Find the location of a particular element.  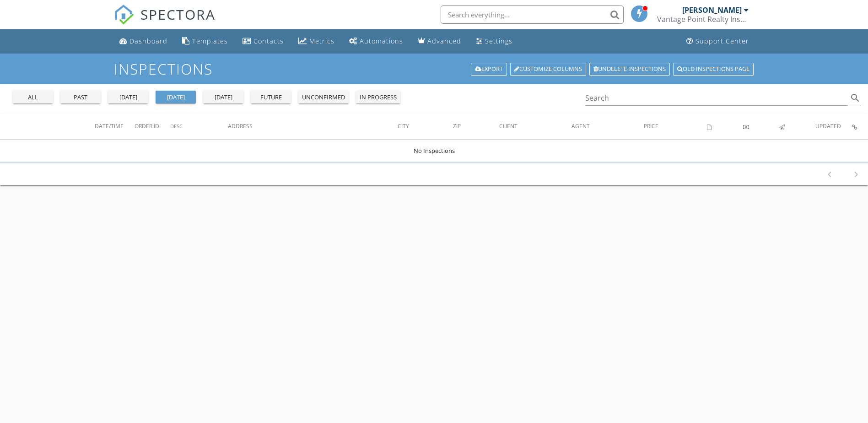

h1: Inspections is located at coordinates (434, 69).